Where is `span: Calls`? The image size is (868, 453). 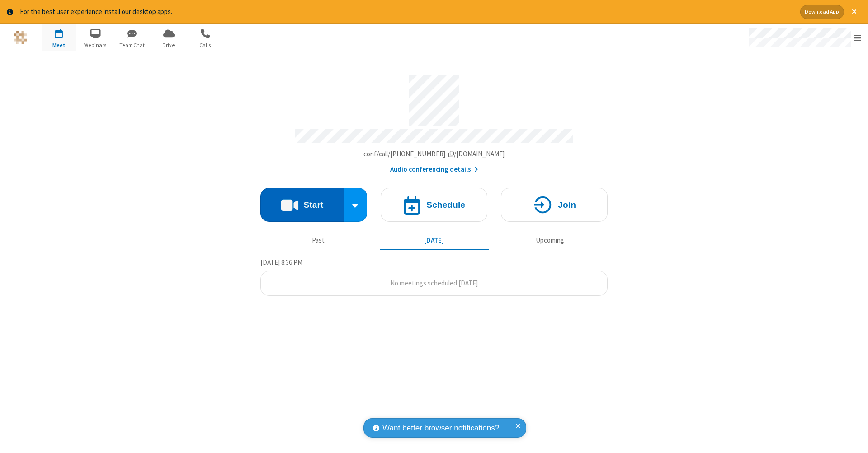 span: Calls is located at coordinates (206, 45).